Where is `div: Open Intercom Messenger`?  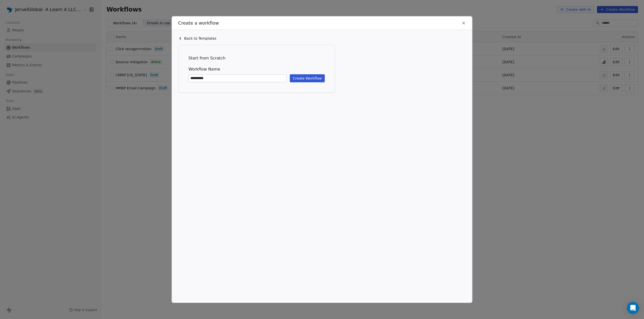 div: Open Intercom Messenger is located at coordinates (633, 308).